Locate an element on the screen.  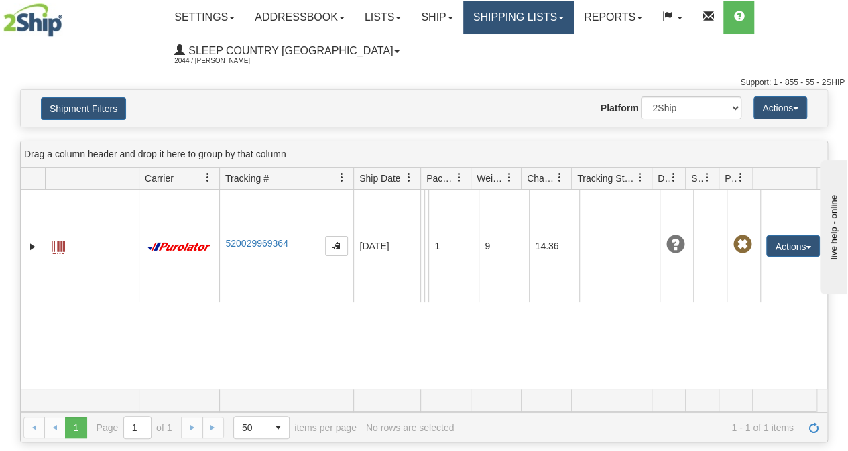
a: Tracking # filter column settings is located at coordinates (342, 178).